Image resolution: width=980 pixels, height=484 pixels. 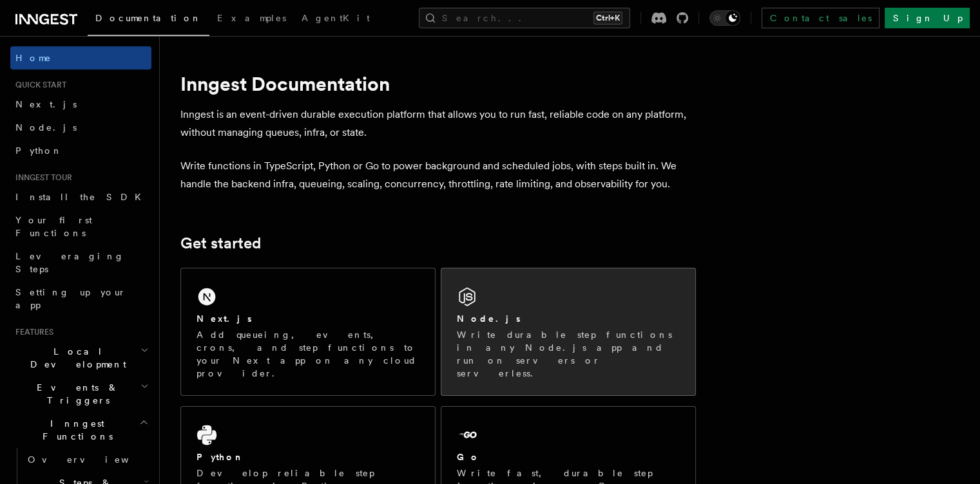 What do you see at coordinates (148, 20) in the screenshot?
I see `a: Documentation` at bounding box center [148, 20].